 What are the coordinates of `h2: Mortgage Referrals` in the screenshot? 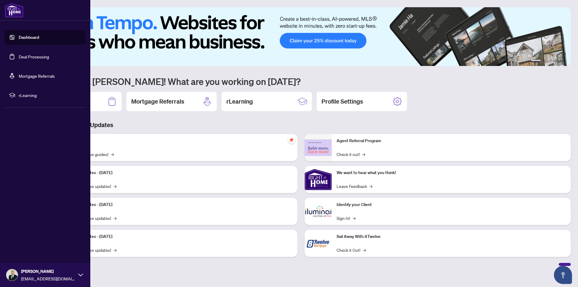 It's located at (158, 101).